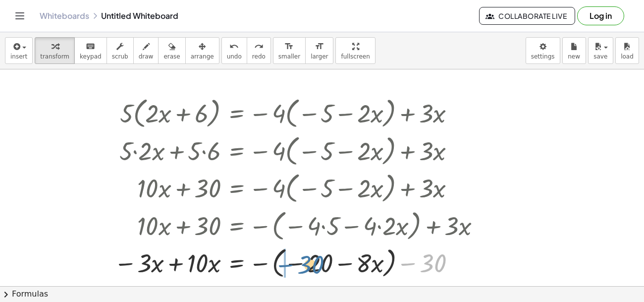  Describe the element at coordinates (90, 47) in the screenshot. I see `i: keyboard` at that location.